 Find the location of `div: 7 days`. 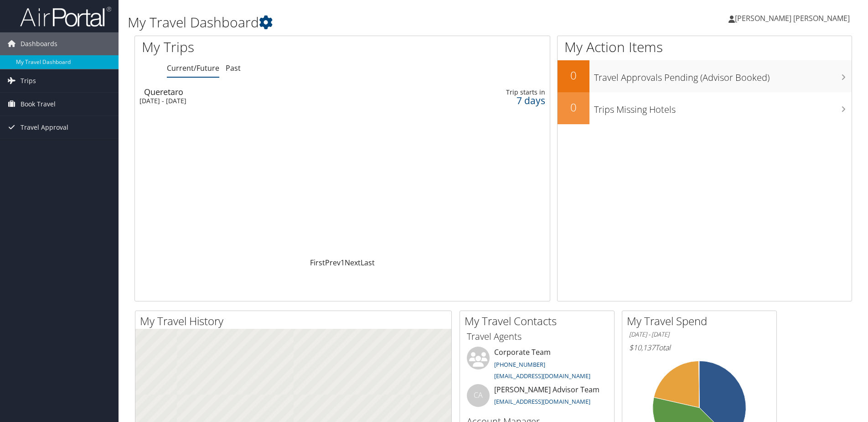

div: 7 days is located at coordinates (499, 100).